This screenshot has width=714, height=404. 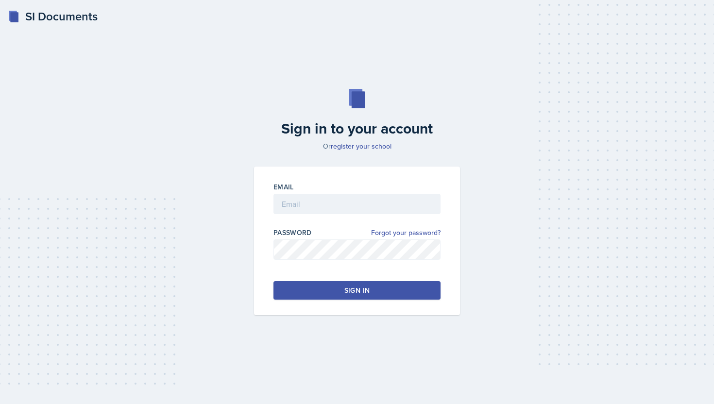 What do you see at coordinates (292, 233) in the screenshot?
I see `label: Password` at bounding box center [292, 233].